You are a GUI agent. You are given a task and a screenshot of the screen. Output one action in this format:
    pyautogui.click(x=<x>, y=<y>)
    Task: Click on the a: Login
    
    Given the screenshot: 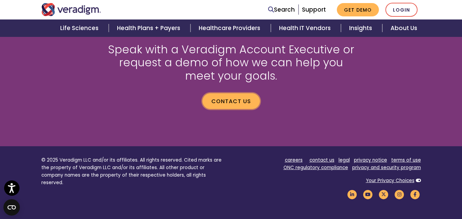 What is the action you would take?
    pyautogui.click(x=402, y=10)
    